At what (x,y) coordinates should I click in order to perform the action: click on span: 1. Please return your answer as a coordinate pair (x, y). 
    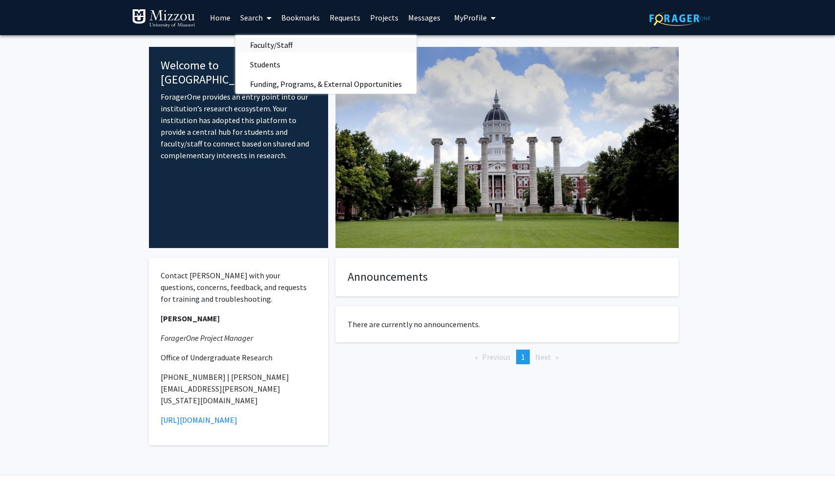
    Looking at the image, I should click on (523, 357).